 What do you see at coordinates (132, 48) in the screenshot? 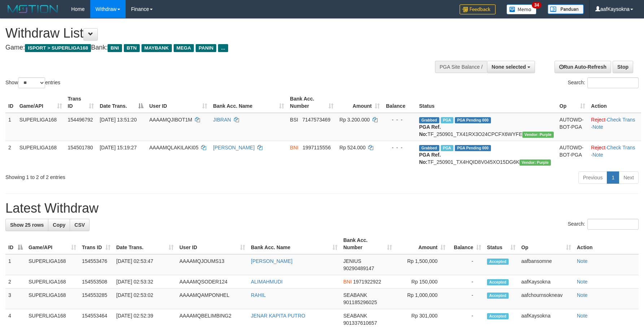
I see `span: BTN` at bounding box center [132, 48].